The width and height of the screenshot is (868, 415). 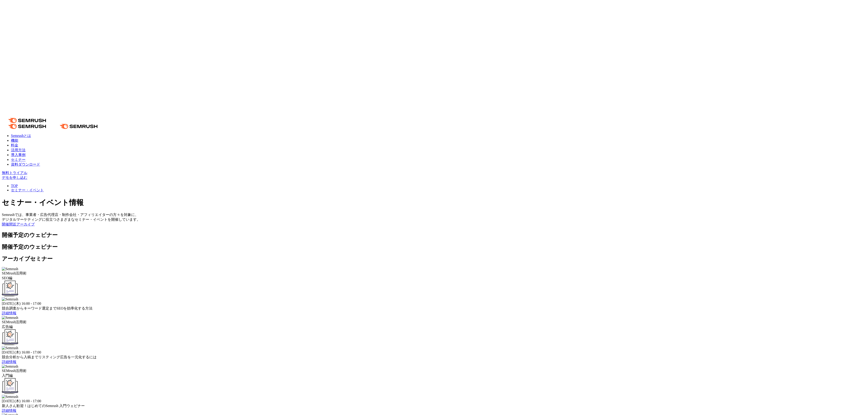 I want to click on h2: アーカイブセミナー, so click(x=434, y=259).